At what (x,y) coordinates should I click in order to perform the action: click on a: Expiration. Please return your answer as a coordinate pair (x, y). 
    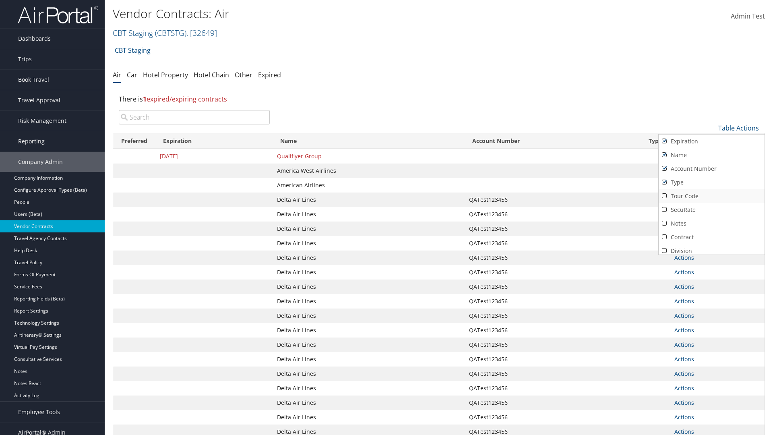
    Looking at the image, I should click on (711, 141).